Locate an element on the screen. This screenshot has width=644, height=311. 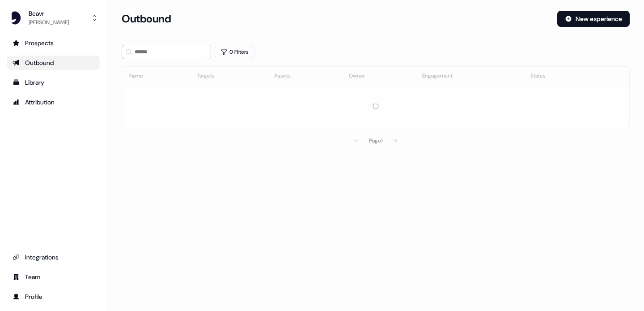
div: Outbound is located at coordinates (53, 63).